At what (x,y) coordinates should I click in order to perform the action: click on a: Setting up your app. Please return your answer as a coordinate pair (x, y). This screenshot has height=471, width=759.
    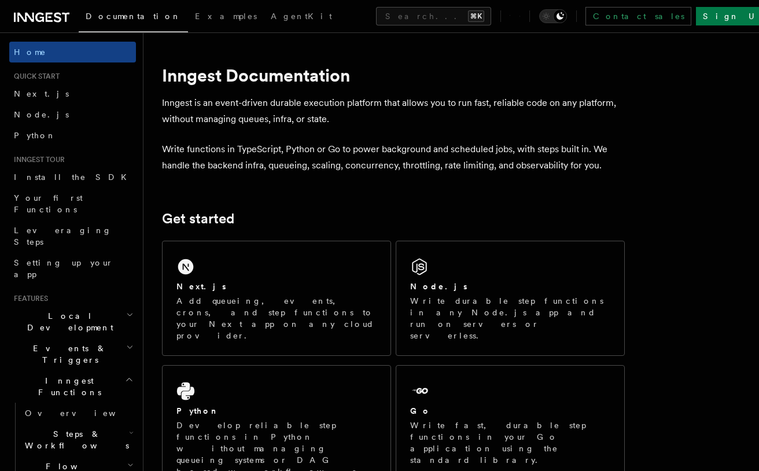
    Looking at the image, I should click on (72, 268).